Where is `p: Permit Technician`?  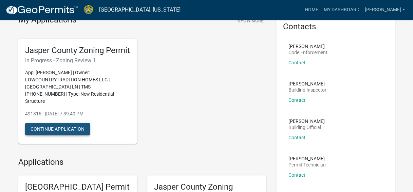
p: Permit Technician is located at coordinates (307, 164).